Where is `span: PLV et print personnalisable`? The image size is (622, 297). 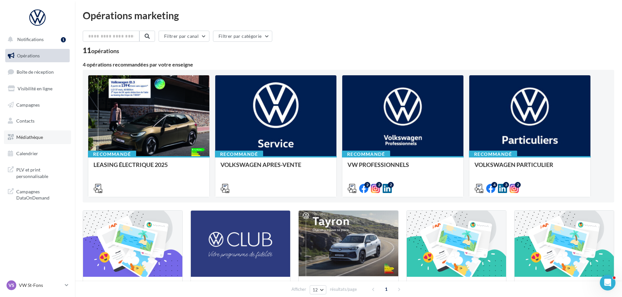
span: PLV et print personnalisable is located at coordinates (42, 172).